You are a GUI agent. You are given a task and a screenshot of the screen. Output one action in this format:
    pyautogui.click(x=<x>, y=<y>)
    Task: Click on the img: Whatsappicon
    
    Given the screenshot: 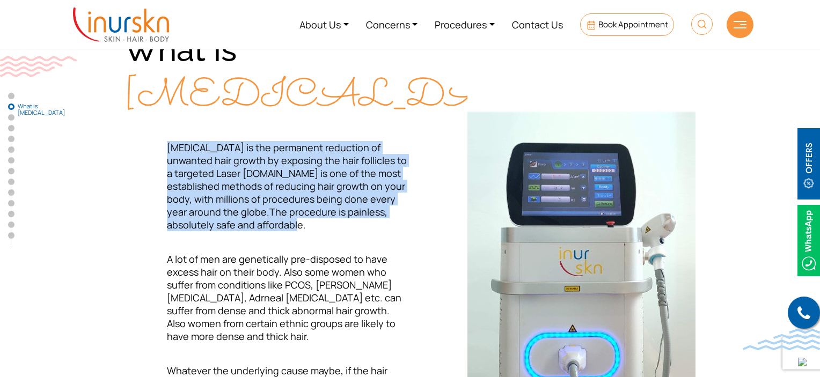 What is the action you would take?
    pyautogui.click(x=809, y=240)
    